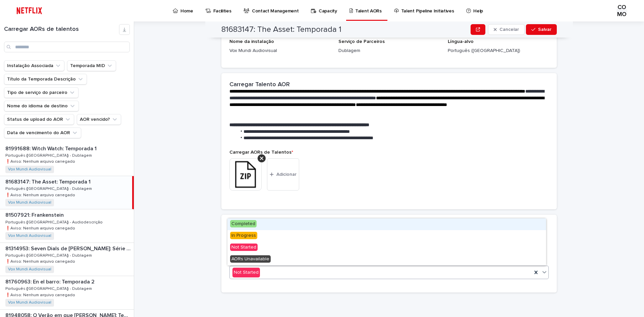  I want to click on font: 81760963: En el barro: Temporada 2, so click(50, 282).